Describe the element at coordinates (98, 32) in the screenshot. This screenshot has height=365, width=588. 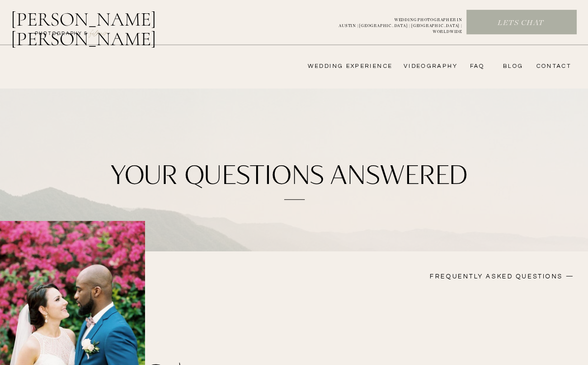
I see `a: FILMs` at that location.